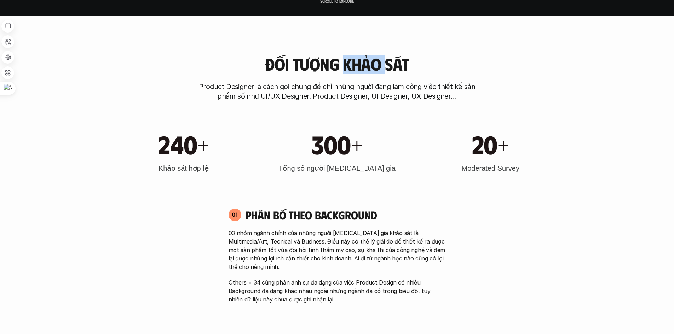  I want to click on p: Product Designer là cách gọi chung để chỉ những người đang làm công việc thiết kế sản phẩm số như..., so click(337, 92).